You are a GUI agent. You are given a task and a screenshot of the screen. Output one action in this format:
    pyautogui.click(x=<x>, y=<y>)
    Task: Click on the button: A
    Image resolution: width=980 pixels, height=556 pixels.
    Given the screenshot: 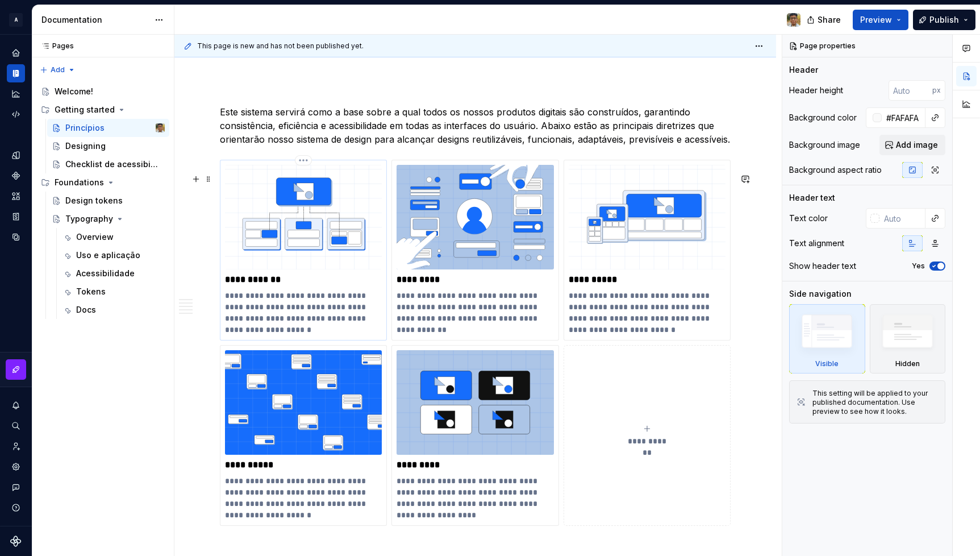 What is the action you would take?
    pyautogui.click(x=16, y=19)
    